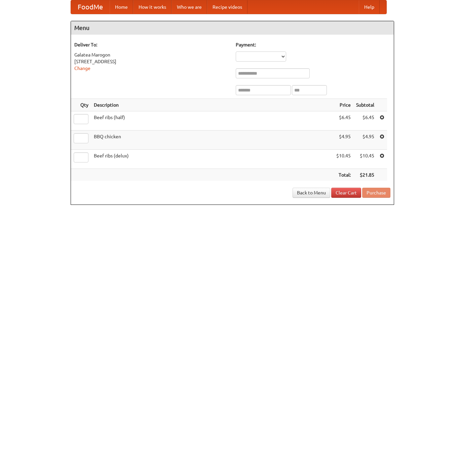 The width and height of the screenshot is (457, 476). What do you see at coordinates (121, 7) in the screenshot?
I see `a: Home` at bounding box center [121, 7].